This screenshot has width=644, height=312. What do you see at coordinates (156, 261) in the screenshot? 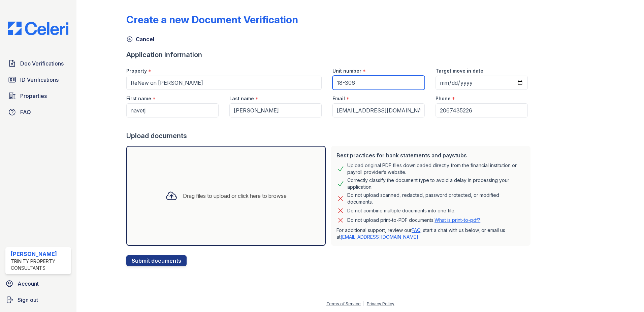
I see `button: Submit documents` at bounding box center [156, 261].